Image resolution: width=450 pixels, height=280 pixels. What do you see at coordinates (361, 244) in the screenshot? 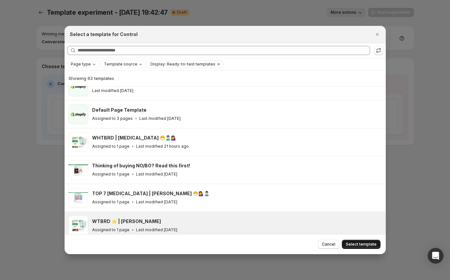
I see `span: Select template` at bounding box center [361, 244].